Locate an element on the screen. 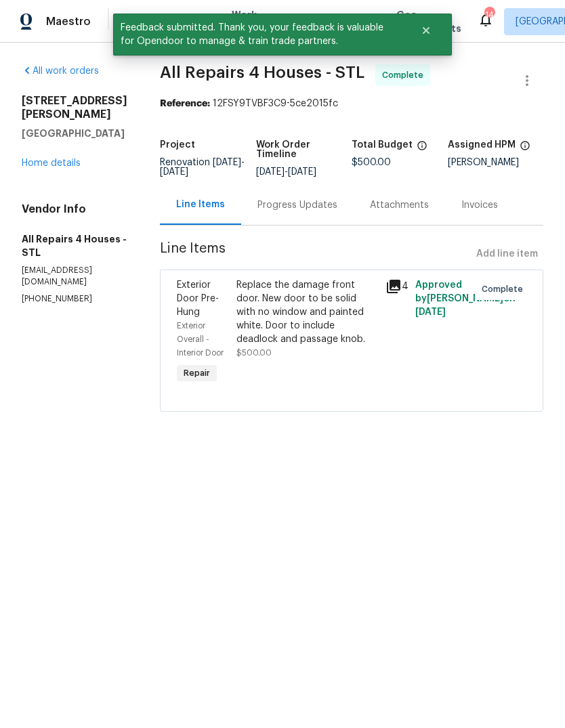 The image size is (565, 728). span: Feedback submitted. Thank you, your feedback is valuable for Opendoor to manage & train trade par... is located at coordinates (258, 34).